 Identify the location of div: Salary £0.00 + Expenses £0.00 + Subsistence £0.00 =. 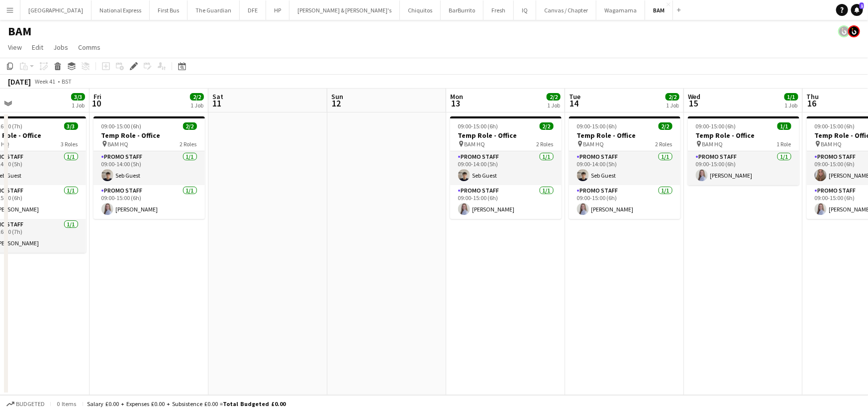
(186, 403).